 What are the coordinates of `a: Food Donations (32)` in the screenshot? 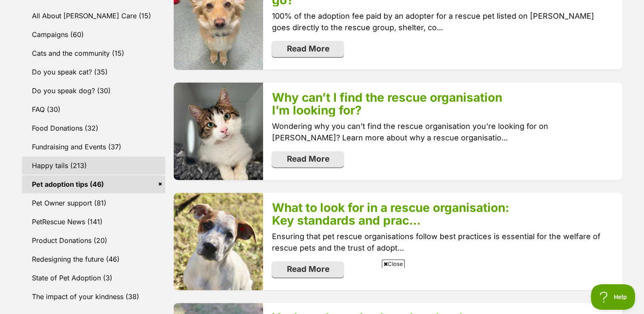 It's located at (94, 128).